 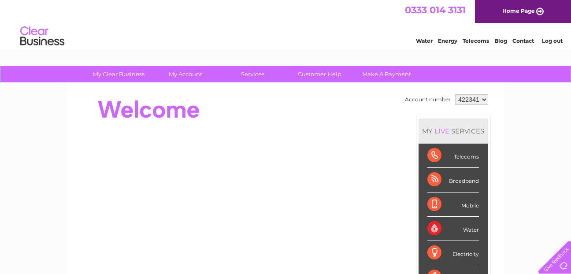 I want to click on div: Mobile, so click(x=453, y=204).